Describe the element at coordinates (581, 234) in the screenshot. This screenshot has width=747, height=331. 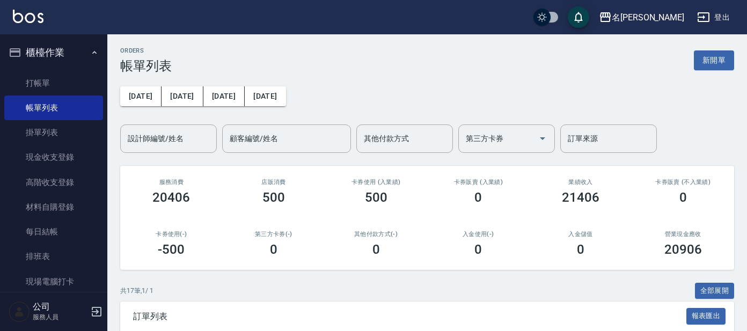
I see `h2: 入金儲值` at that location.